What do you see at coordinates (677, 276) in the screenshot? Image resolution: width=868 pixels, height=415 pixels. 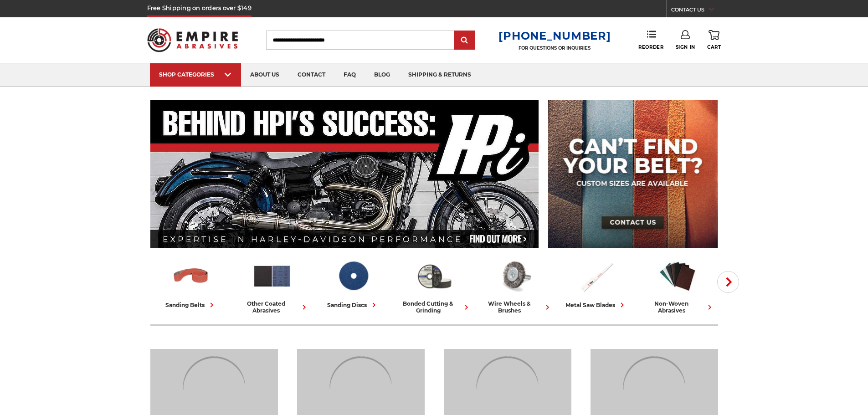 I see `img: Non-woven Abrasives` at bounding box center [677, 276].